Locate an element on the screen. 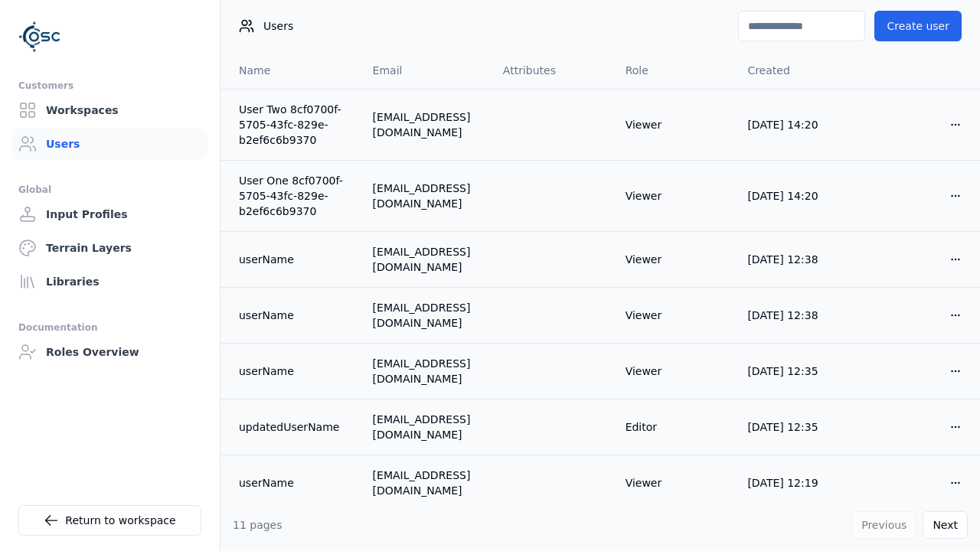 Image resolution: width=980 pixels, height=551 pixels. a: Terrain Layers is located at coordinates (110, 248).